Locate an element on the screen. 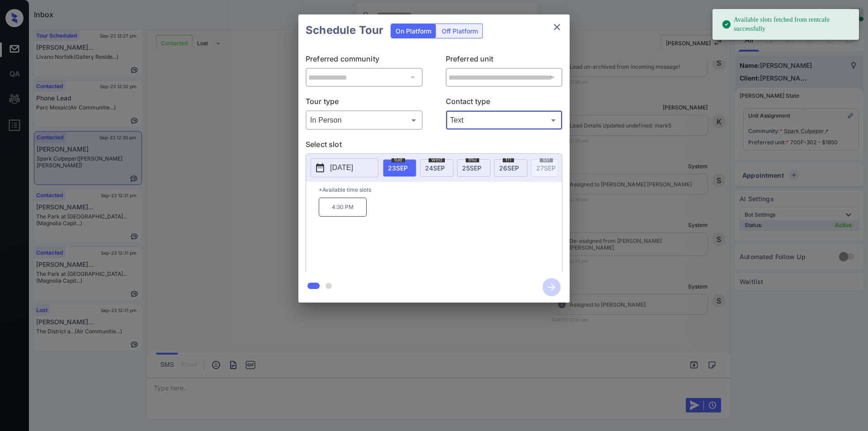 The width and height of the screenshot is (868, 431). button: btn-next is located at coordinates (552, 287).